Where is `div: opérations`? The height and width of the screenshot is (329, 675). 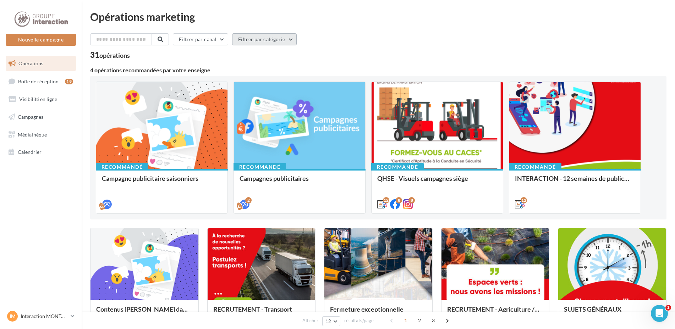 div: opérations is located at coordinates (115, 55).